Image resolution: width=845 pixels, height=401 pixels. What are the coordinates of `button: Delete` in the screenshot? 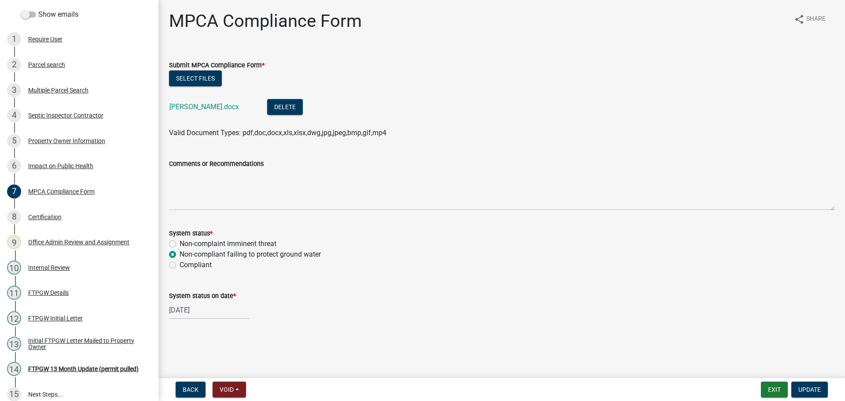 It's located at (285, 107).